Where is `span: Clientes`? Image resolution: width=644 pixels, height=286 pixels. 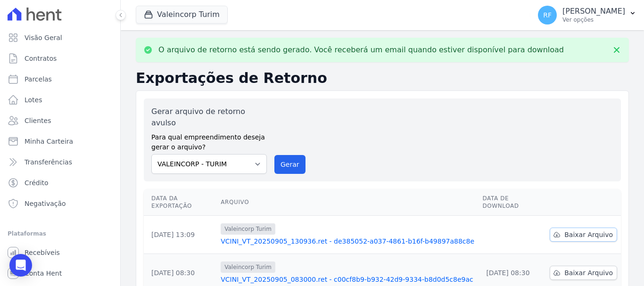 span: Clientes is located at coordinates (38, 121).